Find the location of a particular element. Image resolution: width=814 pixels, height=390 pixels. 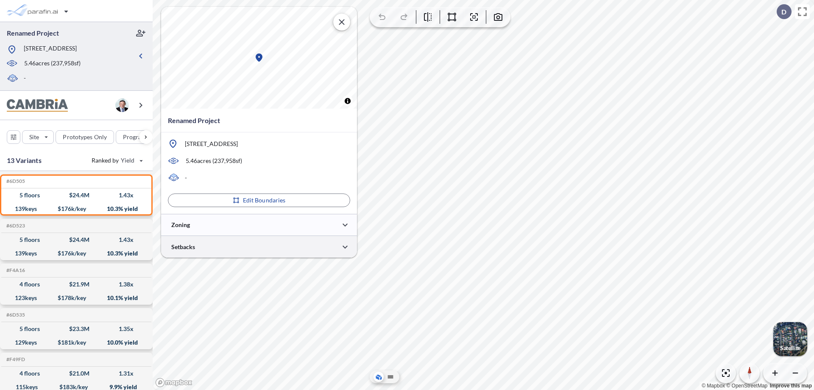

a: OpenStreetMap is located at coordinates (747, 386).